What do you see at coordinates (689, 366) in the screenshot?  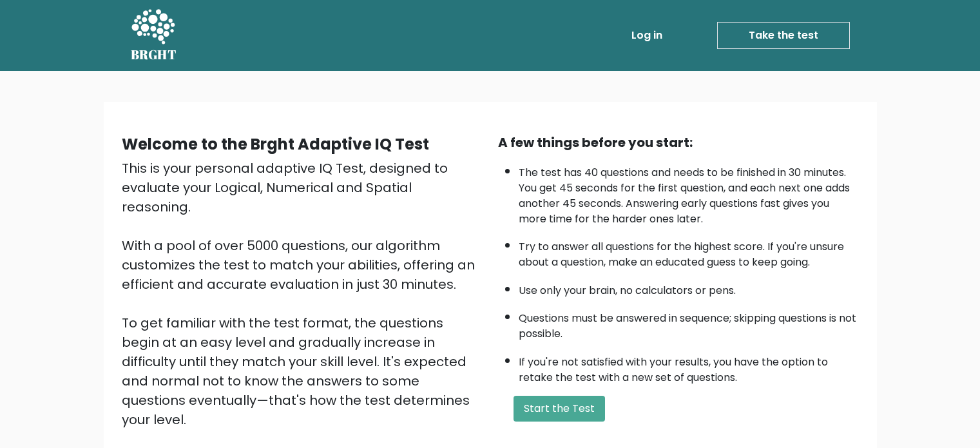 I see `li: If you're not satisfied with your results, you have the option to retake the test with a new set ...` at bounding box center [689, 366].